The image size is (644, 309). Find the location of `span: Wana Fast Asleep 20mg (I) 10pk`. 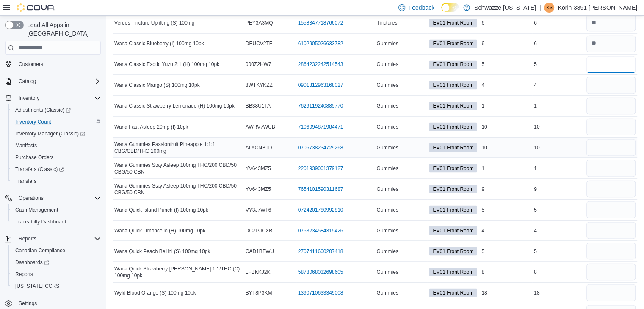

span: Wana Fast Asleep 20mg (I) 10pk is located at coordinates (151, 126).